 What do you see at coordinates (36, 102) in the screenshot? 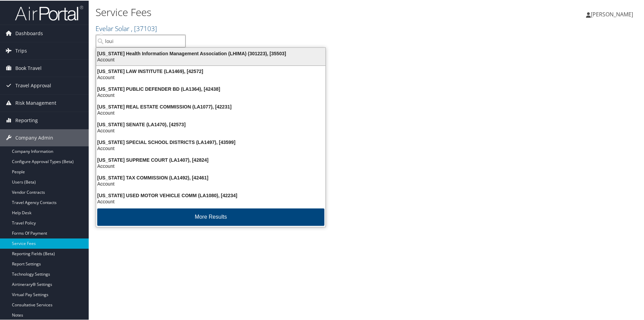
I see `span: Risk Management` at bounding box center [36, 102].